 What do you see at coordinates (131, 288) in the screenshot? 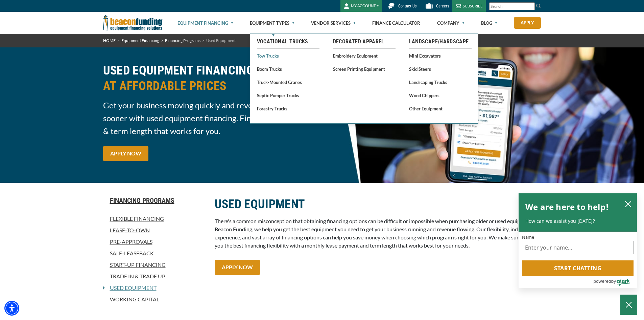
I see `a: Used Equipment` at bounding box center [131, 288].